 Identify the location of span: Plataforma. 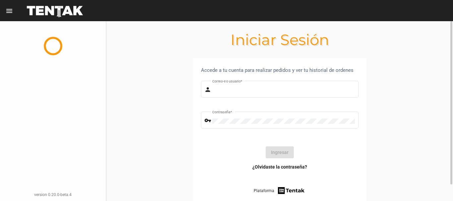
(264, 191).